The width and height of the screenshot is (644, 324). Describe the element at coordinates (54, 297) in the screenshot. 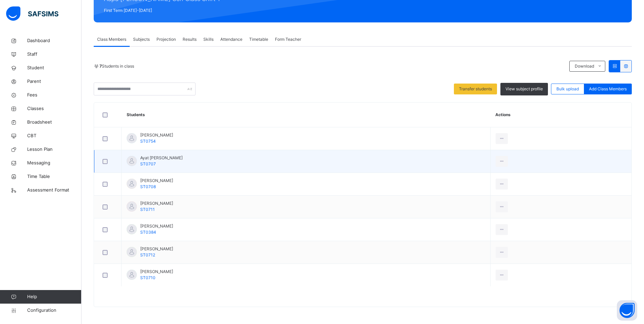

I see `span: Help` at that location.